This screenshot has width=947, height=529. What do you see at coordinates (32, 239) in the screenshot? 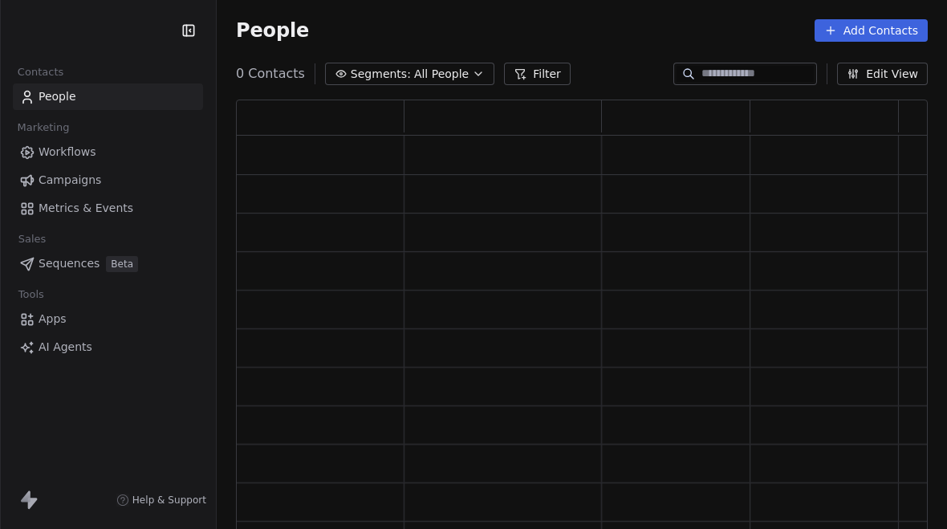
I see `span: Sales` at bounding box center [32, 239].